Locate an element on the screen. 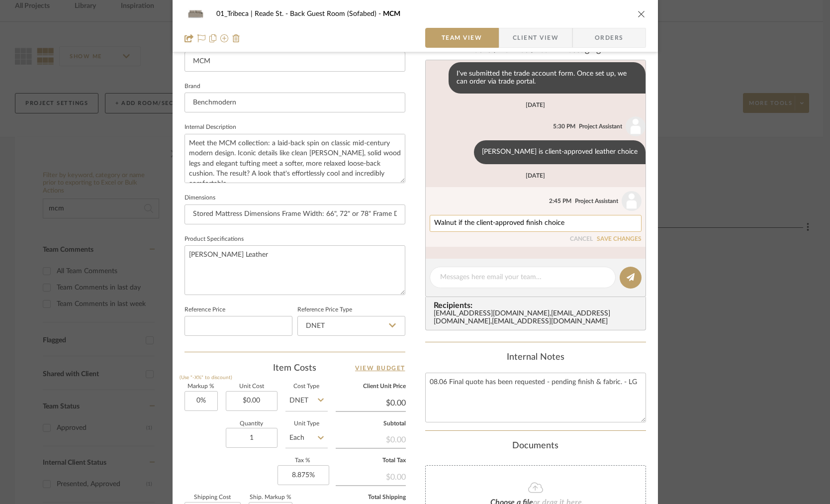  label: Reference Price Type is located at coordinates (325, 310).